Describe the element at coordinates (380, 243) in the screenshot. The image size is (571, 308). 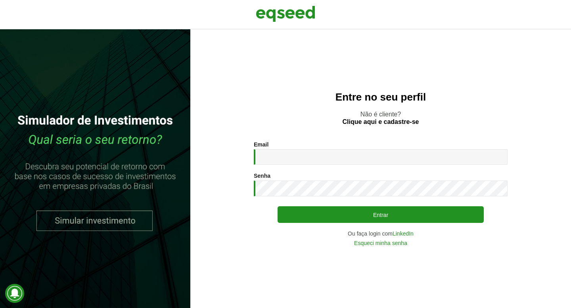
I see `a: Esqueci minha senha` at that location.